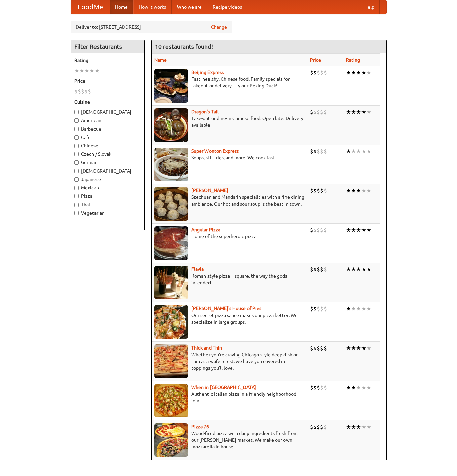 The height and width of the screenshot is (476, 457). I want to click on input: Mexican, so click(76, 187).